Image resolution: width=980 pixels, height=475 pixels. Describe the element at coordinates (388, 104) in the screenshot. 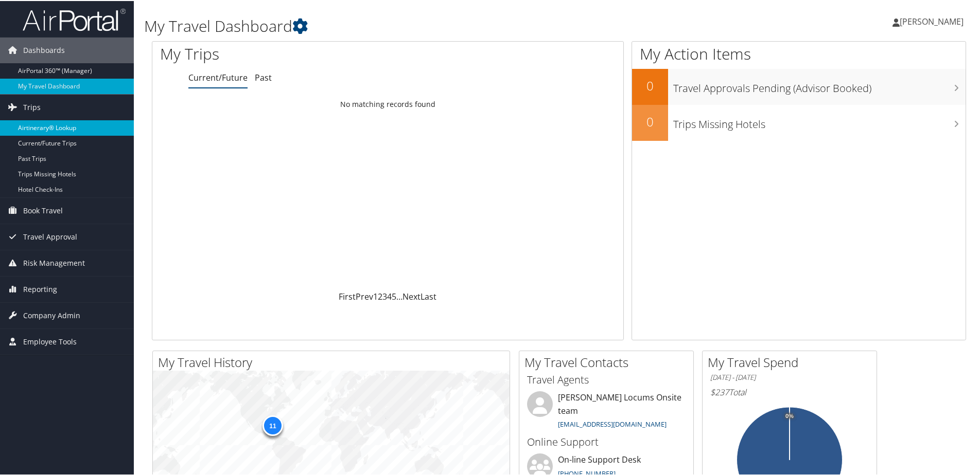

I see `td: No matching records found` at that location.